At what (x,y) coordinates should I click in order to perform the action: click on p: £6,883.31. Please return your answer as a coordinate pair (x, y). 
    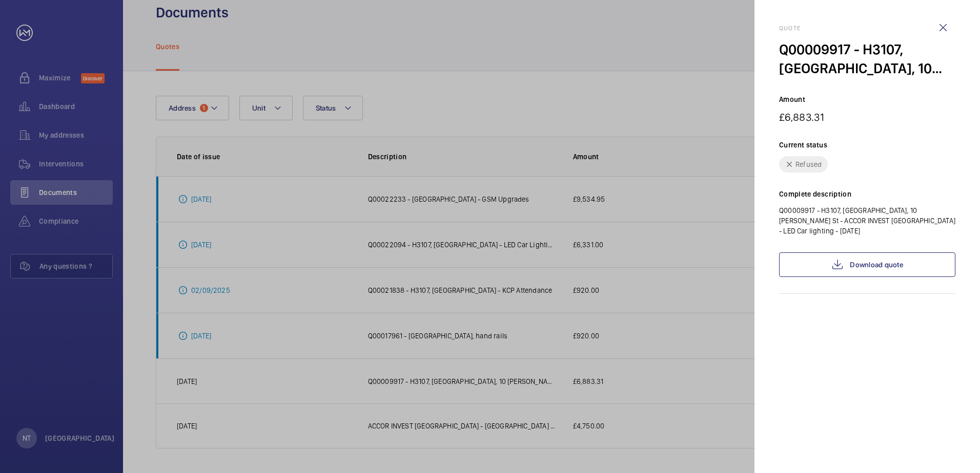
    Looking at the image, I should click on (867, 117).